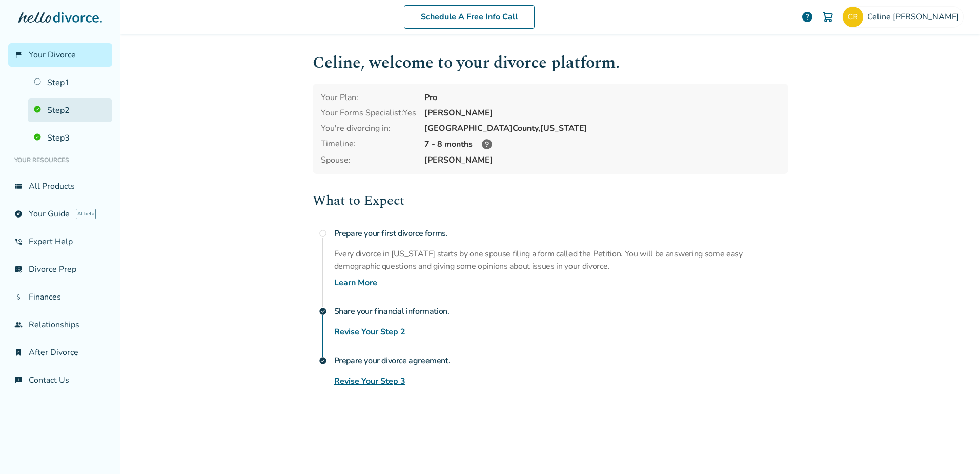  What do you see at coordinates (60, 380) in the screenshot?
I see `a: chat_infoContact Us` at bounding box center [60, 380].